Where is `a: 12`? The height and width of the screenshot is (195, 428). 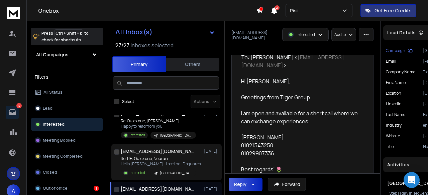 a: 12 is located at coordinates (12, 113).